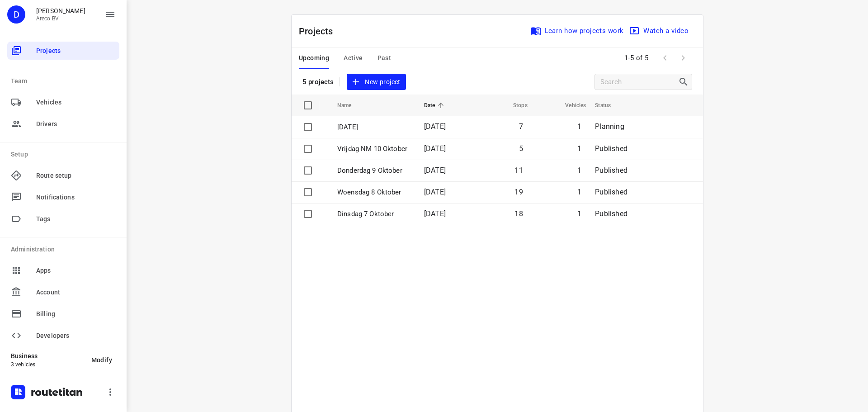 This screenshot has height=412, width=868. Describe the element at coordinates (518, 192) in the screenshot. I see `span: 19` at that location.